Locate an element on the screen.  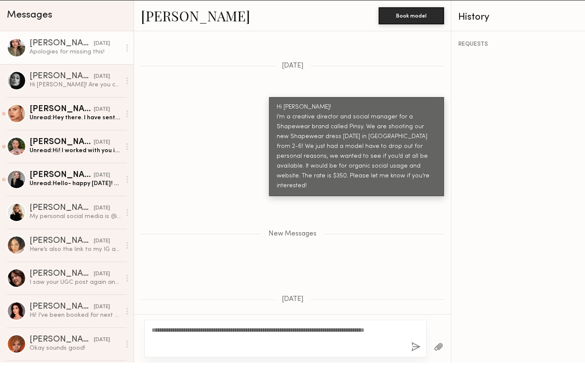
div: Unread: Hey there. I have sent you guys two emails in regard to payment from my August social sho... is located at coordinates (75, 147).